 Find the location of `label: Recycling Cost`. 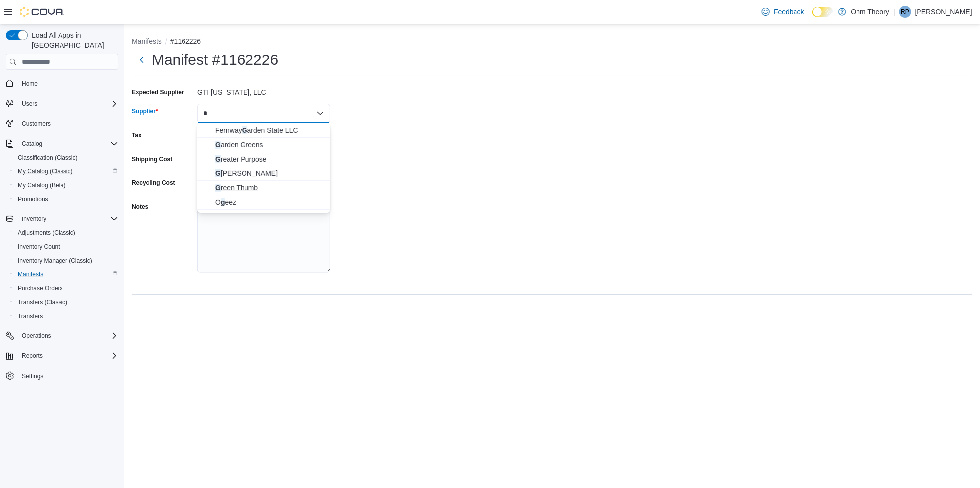

label: Recycling Cost is located at coordinates (153, 183).